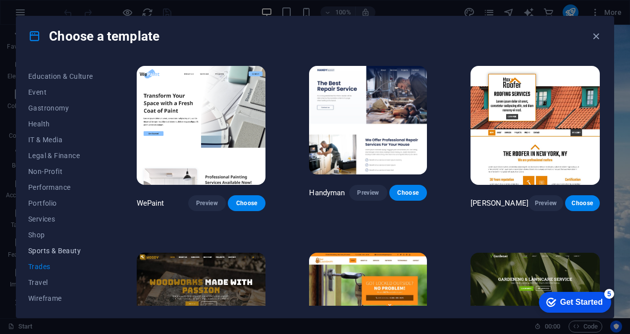 This screenshot has height=334, width=630. I want to click on button: Wireframe, so click(60, 298).